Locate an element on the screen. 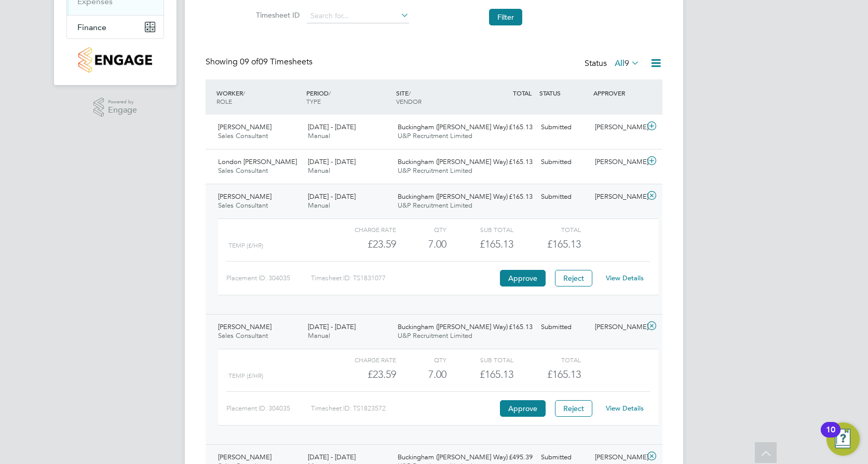 Image resolution: width=868 pixels, height=464 pixels. span: Powered by is located at coordinates (123, 102).